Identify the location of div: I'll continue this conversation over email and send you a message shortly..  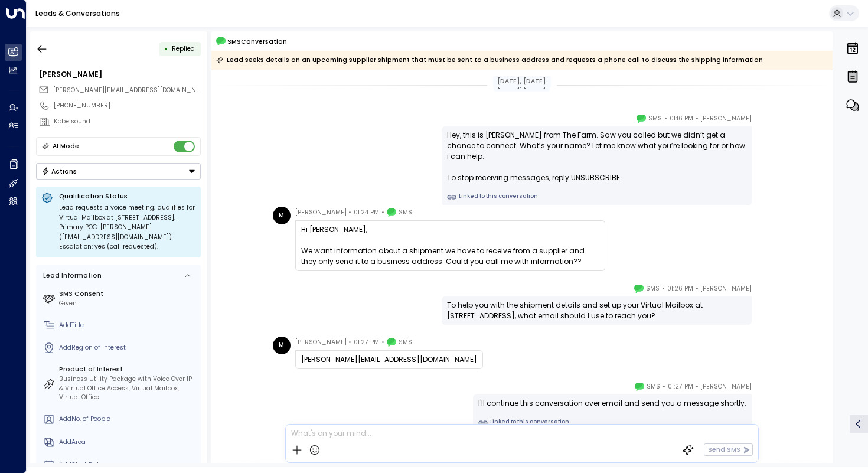
(613, 404).